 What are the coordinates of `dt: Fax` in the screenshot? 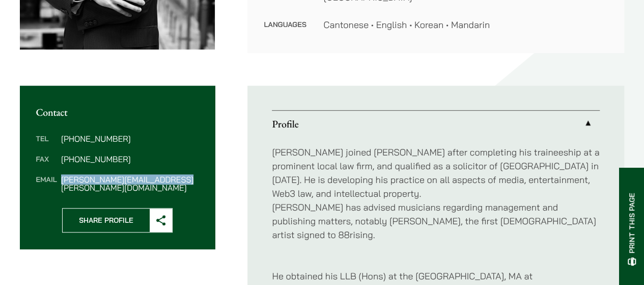 It's located at (46, 165).